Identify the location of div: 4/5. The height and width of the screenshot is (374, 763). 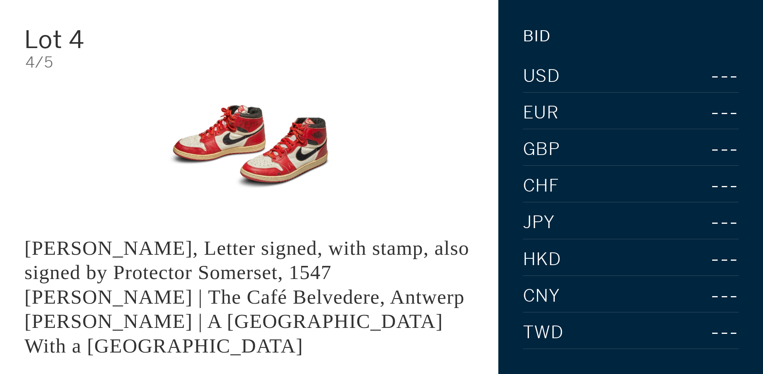
(249, 62).